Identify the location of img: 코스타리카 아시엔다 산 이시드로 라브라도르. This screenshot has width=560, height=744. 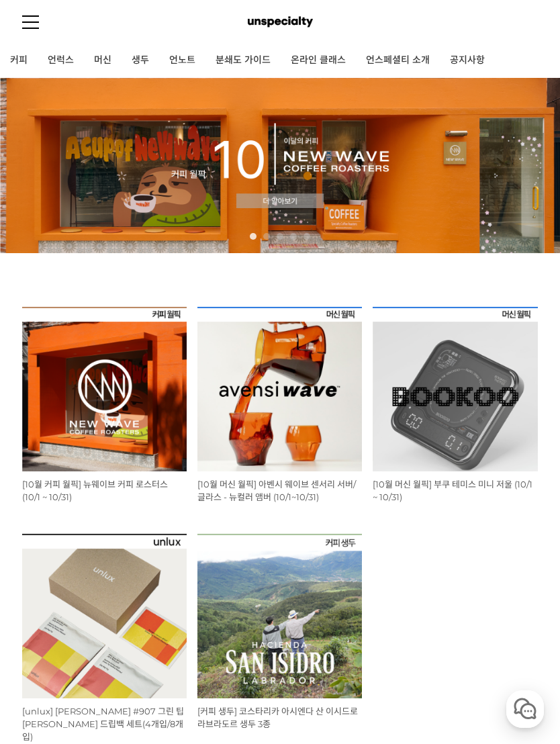
(279, 616).